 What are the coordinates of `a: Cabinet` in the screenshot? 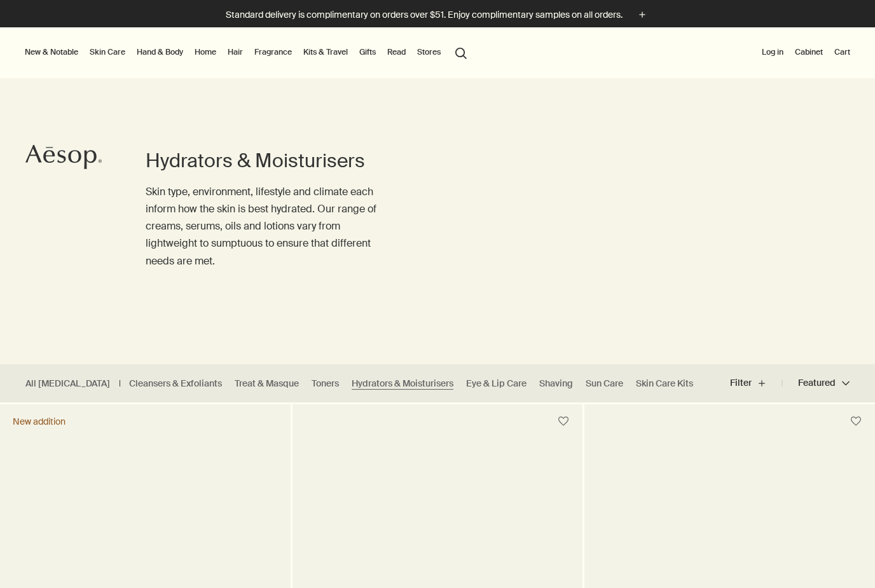 It's located at (809, 52).